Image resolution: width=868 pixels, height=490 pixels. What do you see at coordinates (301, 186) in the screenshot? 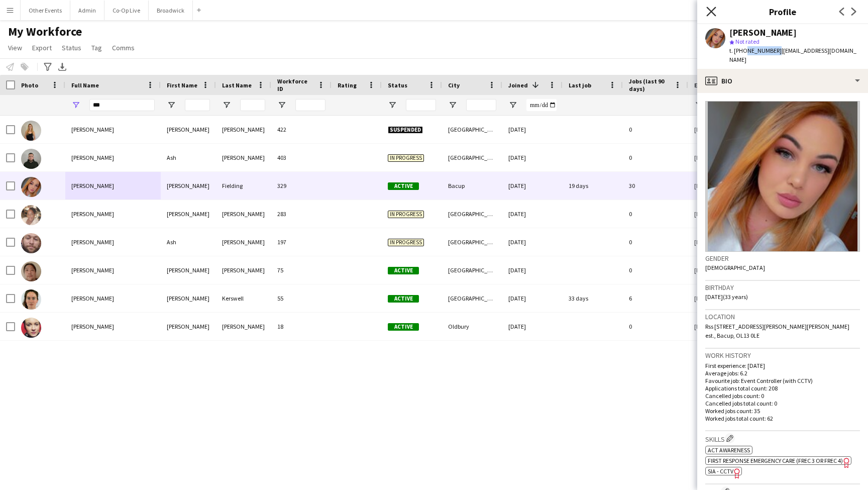
I see `div: 329` at bounding box center [301, 186].